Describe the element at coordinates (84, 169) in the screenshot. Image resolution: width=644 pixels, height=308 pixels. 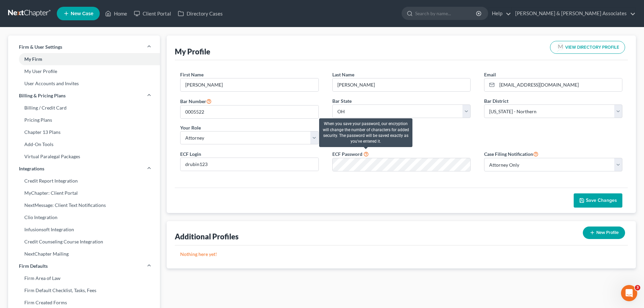
I see `a: Integrations` at that location.